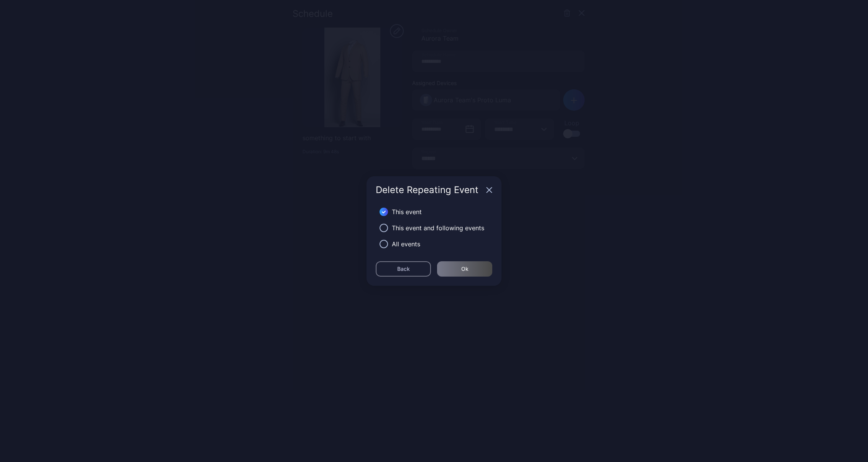  What do you see at coordinates (403, 269) in the screenshot?
I see `div: Back` at bounding box center [403, 269].